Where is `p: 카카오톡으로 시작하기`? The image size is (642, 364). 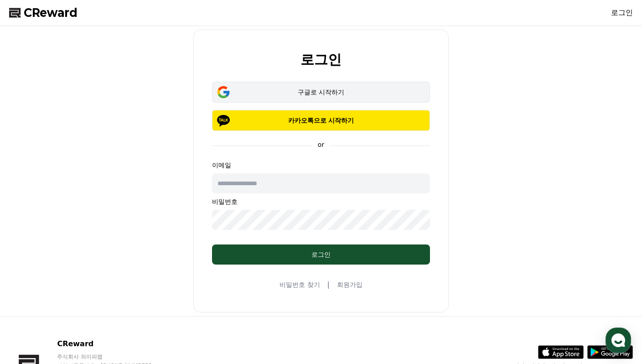 p: 카카오톡으로 시작하기 is located at coordinates (321, 121).